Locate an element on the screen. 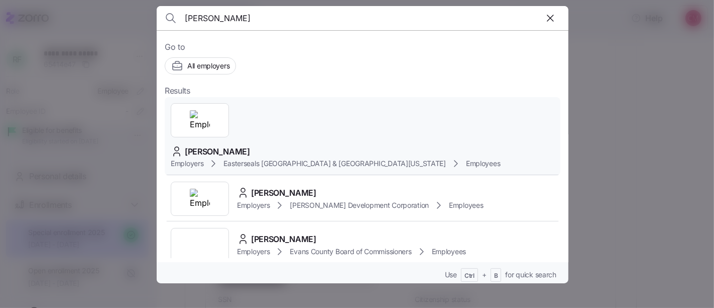  button: All employers is located at coordinates (200, 66).